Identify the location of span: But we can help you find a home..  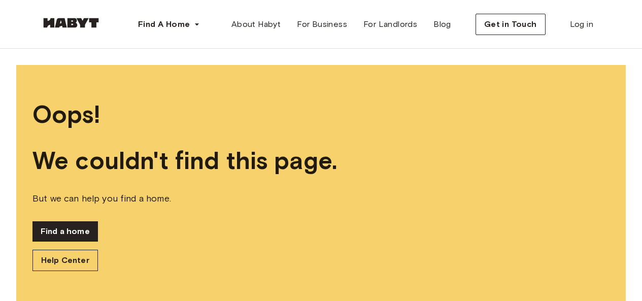
(321, 198).